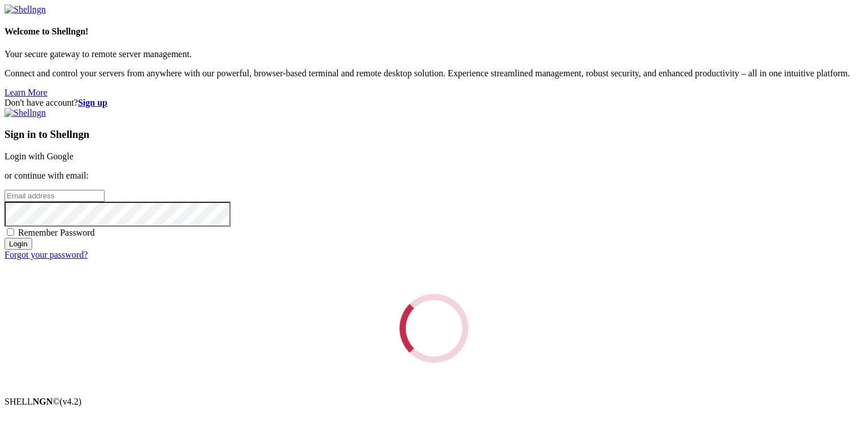 The width and height of the screenshot is (868, 447). I want to click on span: Remember Password, so click(57, 232).